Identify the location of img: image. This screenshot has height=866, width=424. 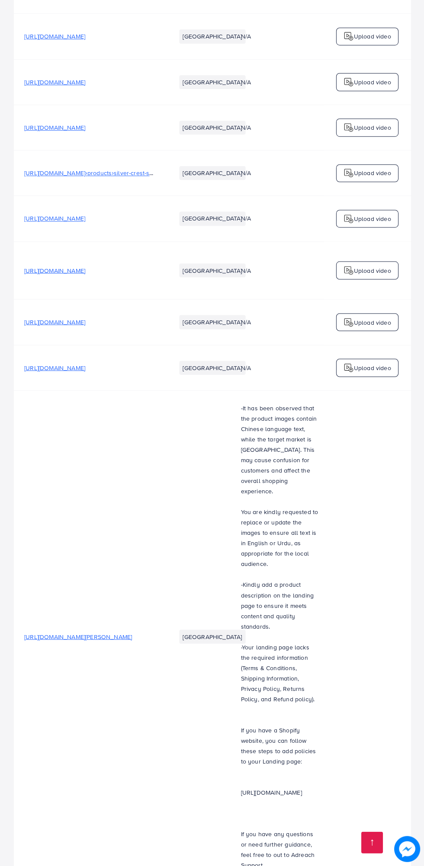
(406, 849).